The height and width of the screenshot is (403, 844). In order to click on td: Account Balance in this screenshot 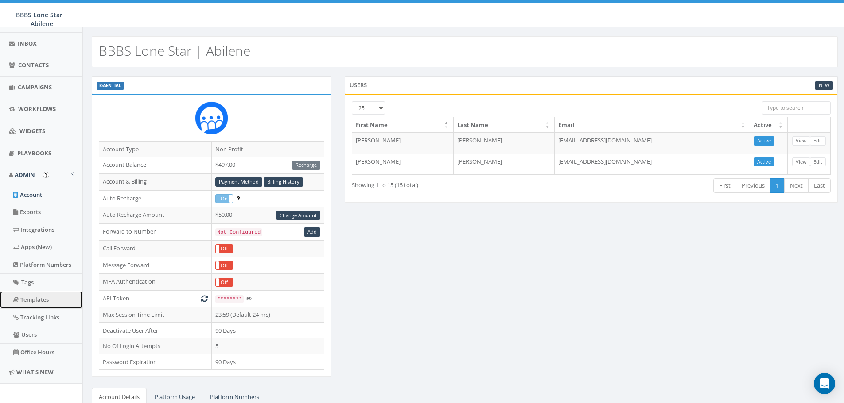, I will do `click(155, 166)`.